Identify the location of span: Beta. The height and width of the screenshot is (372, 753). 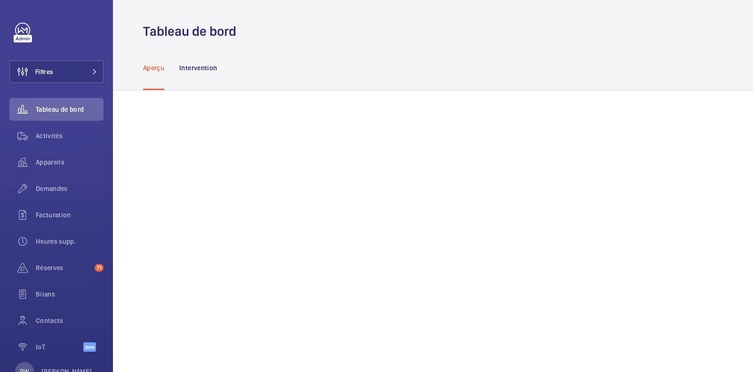
(89, 347).